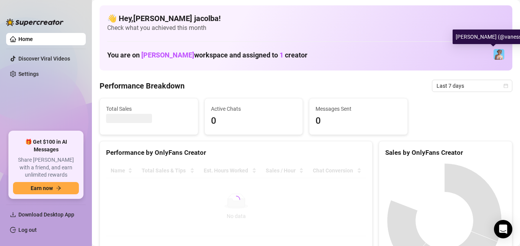  What do you see at coordinates (26, 39) in the screenshot?
I see `a: Home` at bounding box center [26, 39].